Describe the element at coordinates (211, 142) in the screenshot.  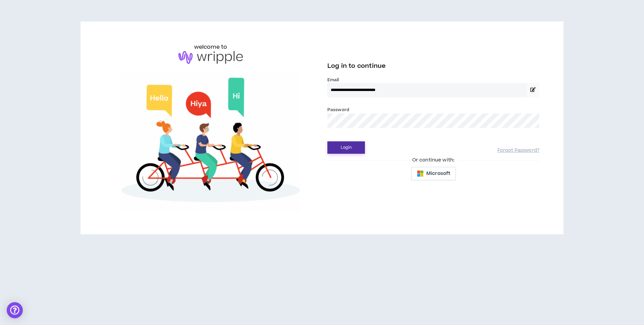
I see `img: Welcome to Wripple` at that location.